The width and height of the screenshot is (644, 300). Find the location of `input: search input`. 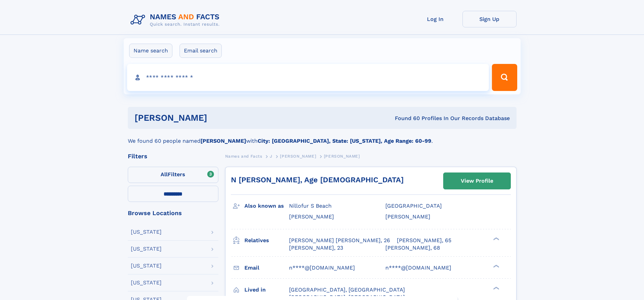

input: search input is located at coordinates (308, 77).